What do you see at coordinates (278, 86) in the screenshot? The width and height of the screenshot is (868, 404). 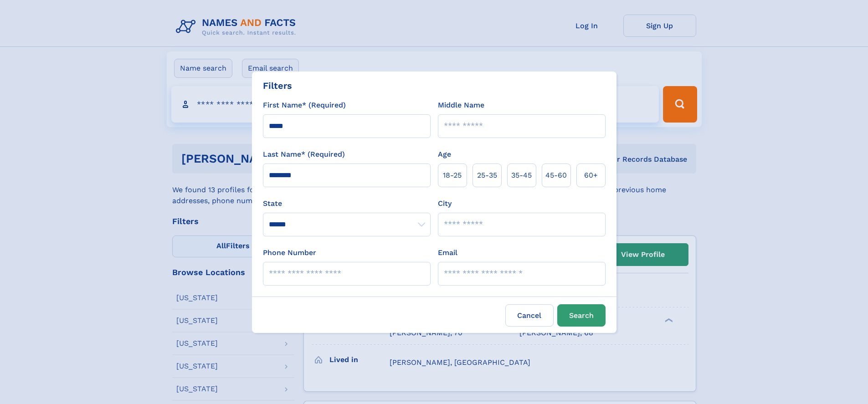 I see `div: Filters` at bounding box center [278, 86].